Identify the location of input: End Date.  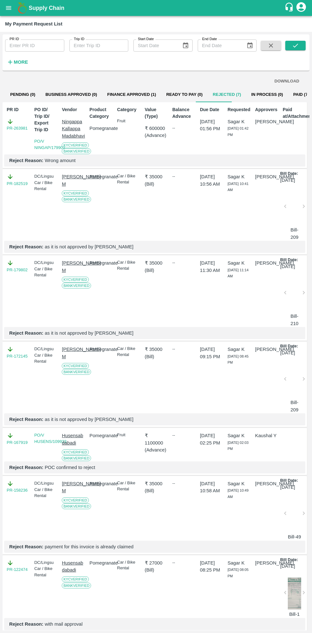
(219, 46).